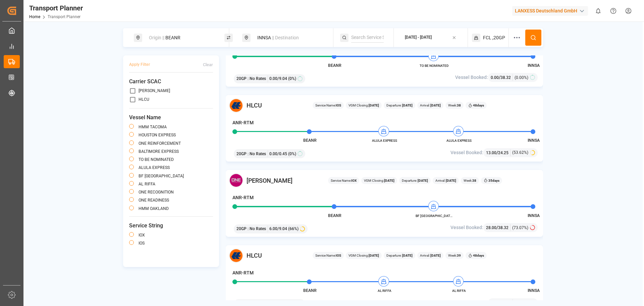  Describe the element at coordinates (494, 180) in the screenshot. I see `b: 35 days` at that location.